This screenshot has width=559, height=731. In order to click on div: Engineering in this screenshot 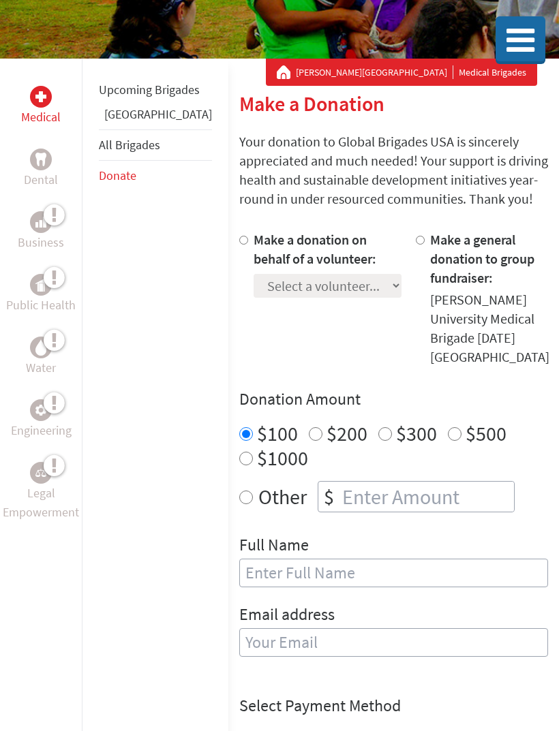, I will do `click(41, 410)`.